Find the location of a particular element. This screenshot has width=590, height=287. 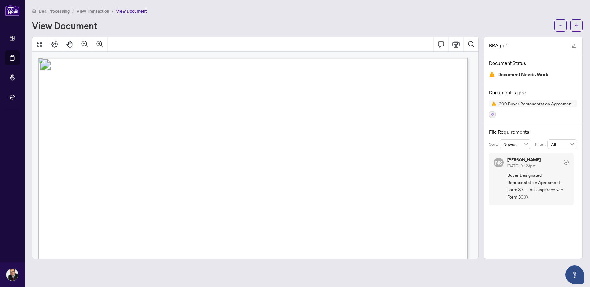

span: View Transaction is located at coordinates (93, 11).